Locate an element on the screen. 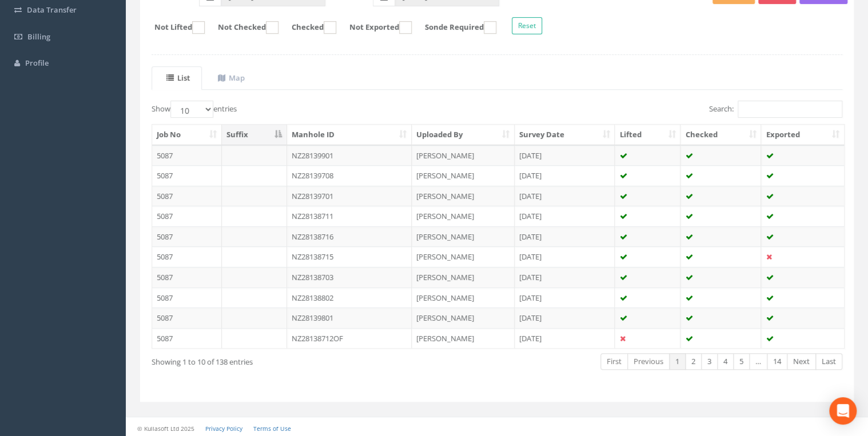 The height and width of the screenshot is (436, 868). td: NZ28138712OF is located at coordinates (349, 338).